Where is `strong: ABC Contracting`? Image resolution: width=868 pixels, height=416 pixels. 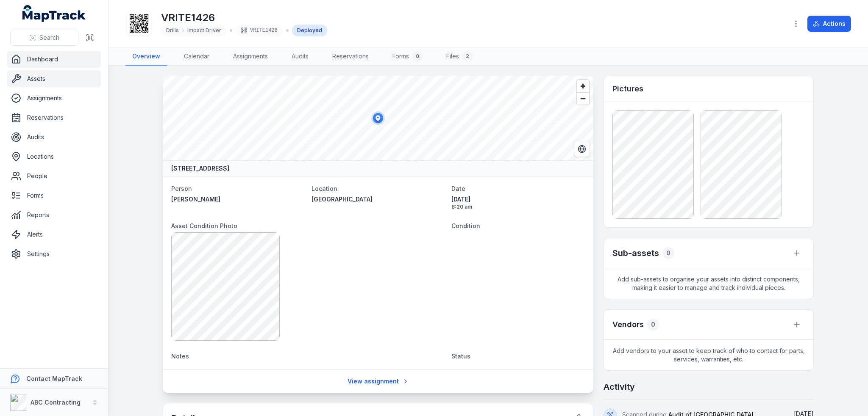 strong: ABC Contracting is located at coordinates (56, 402).